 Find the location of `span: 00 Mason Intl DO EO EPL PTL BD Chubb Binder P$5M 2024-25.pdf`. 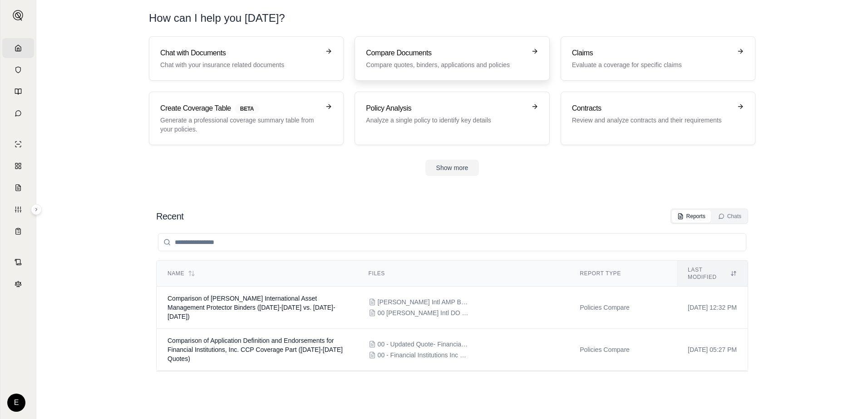

span: 00 Mason Intl DO EO EPL PTL BD Chubb Binder P$5M 2024-25.pdf is located at coordinates (423, 313).